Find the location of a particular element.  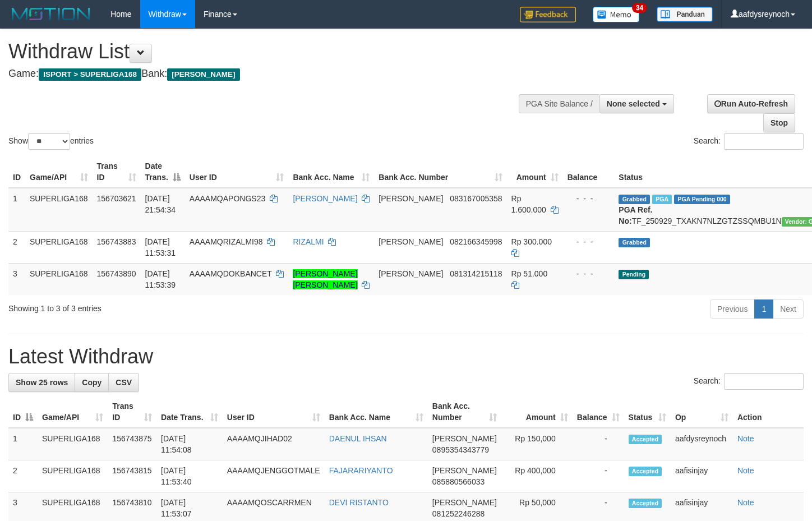

a: Previous is located at coordinates (732, 309).